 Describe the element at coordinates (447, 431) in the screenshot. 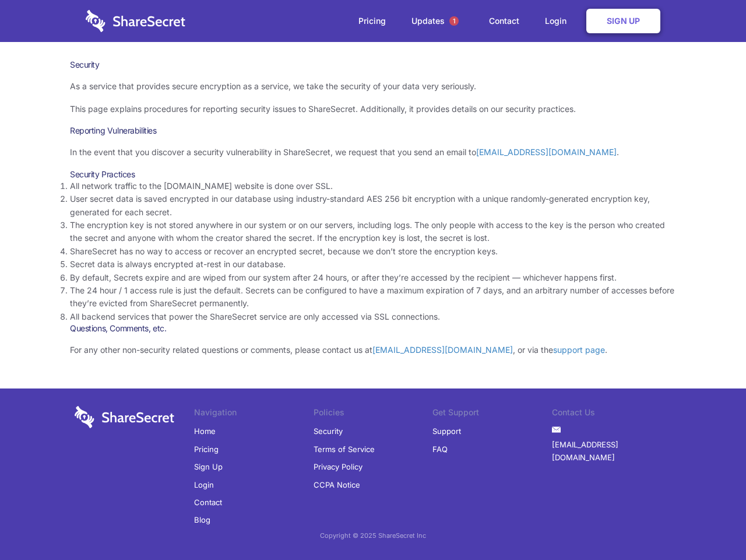

I see `a: Support` at that location.